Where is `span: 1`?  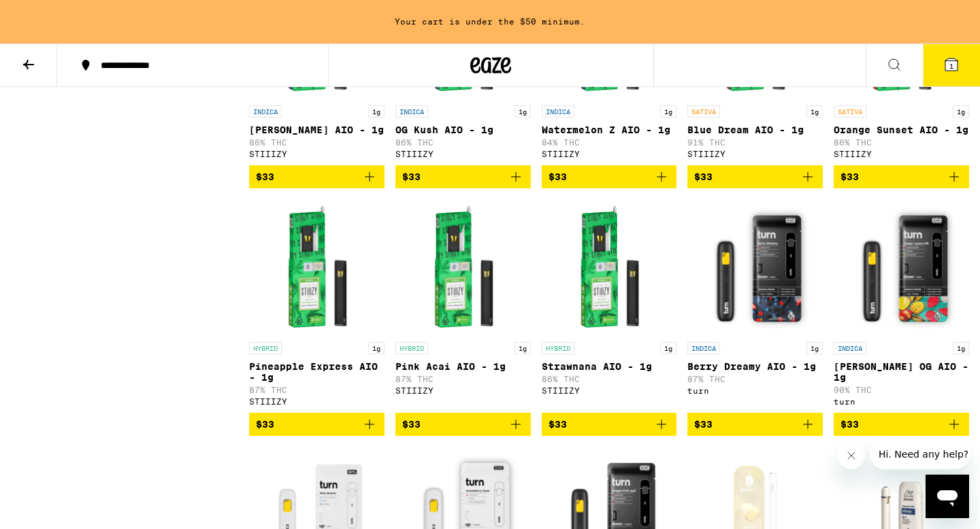 span: 1 is located at coordinates (951, 66).